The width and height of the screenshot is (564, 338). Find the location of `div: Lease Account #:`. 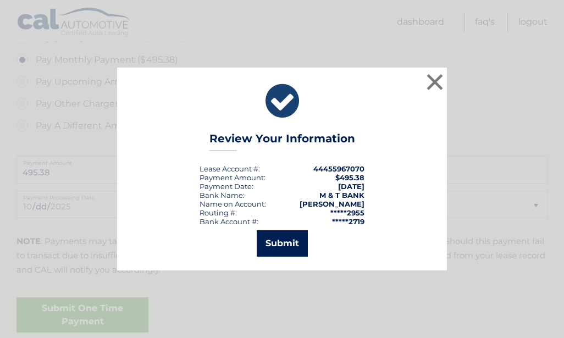

div: Lease Account #: is located at coordinates (230, 169).